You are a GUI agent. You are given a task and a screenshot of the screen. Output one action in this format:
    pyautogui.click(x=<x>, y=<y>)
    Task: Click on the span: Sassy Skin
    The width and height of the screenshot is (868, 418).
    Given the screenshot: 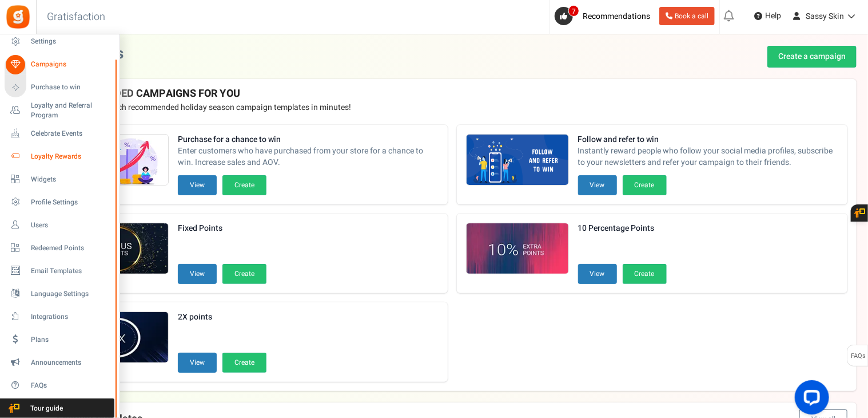 What is the action you would take?
    pyautogui.click(x=825, y=16)
    